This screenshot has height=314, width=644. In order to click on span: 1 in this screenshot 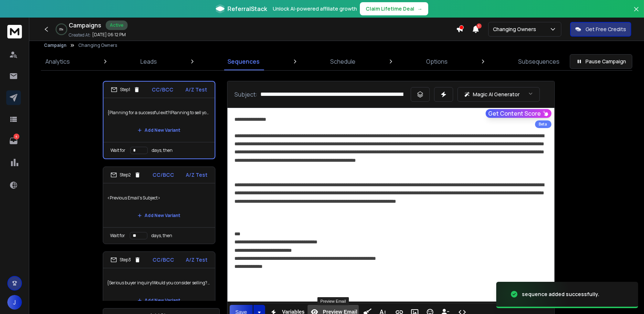, I will do `click(479, 26)`.